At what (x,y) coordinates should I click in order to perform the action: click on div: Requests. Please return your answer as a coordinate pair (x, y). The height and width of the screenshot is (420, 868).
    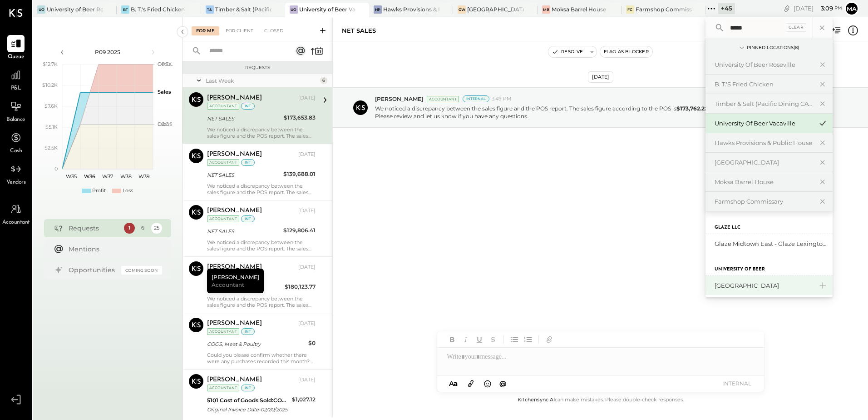
    Looking at the image, I should click on (94, 228).